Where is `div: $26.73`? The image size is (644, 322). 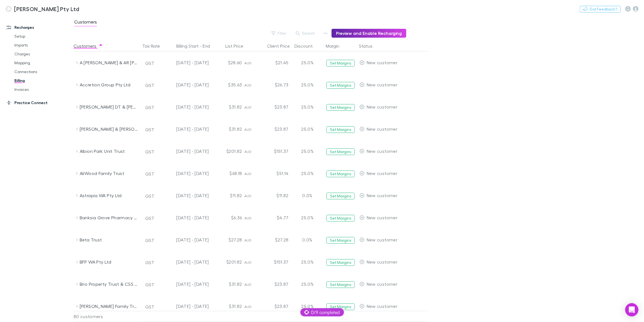
div: $26.73 is located at coordinates (274, 85).